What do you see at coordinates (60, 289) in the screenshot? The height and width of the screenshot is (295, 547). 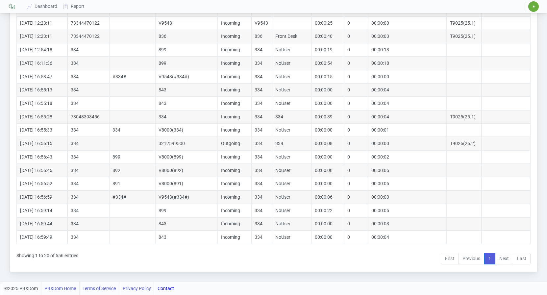 I see `a: PBXDom Home` at bounding box center [60, 289].